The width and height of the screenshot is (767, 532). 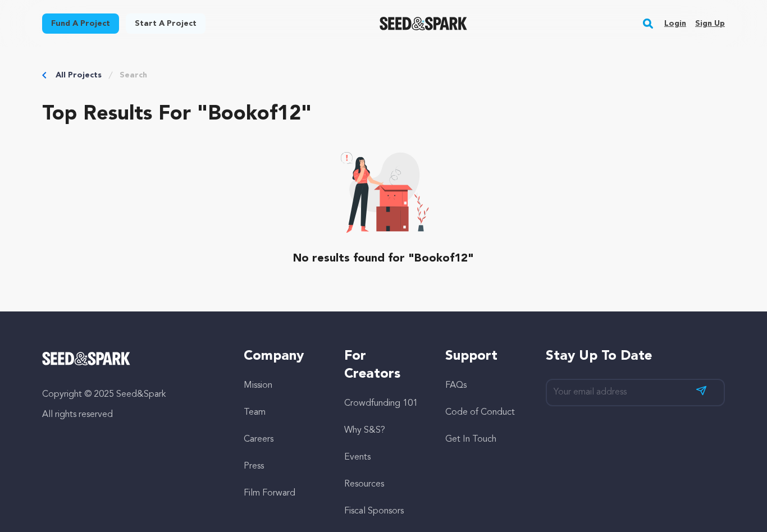 I want to click on a: Team, so click(x=254, y=412).